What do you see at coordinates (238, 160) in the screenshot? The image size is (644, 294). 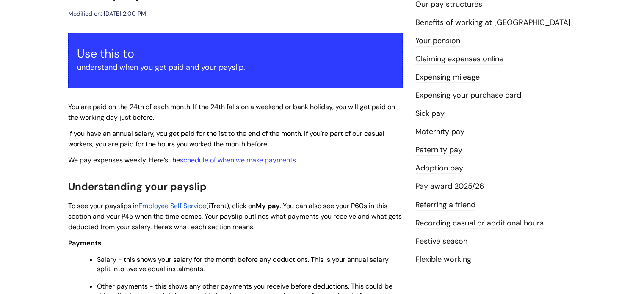 I see `a: schedule of when we make payments` at bounding box center [238, 160].